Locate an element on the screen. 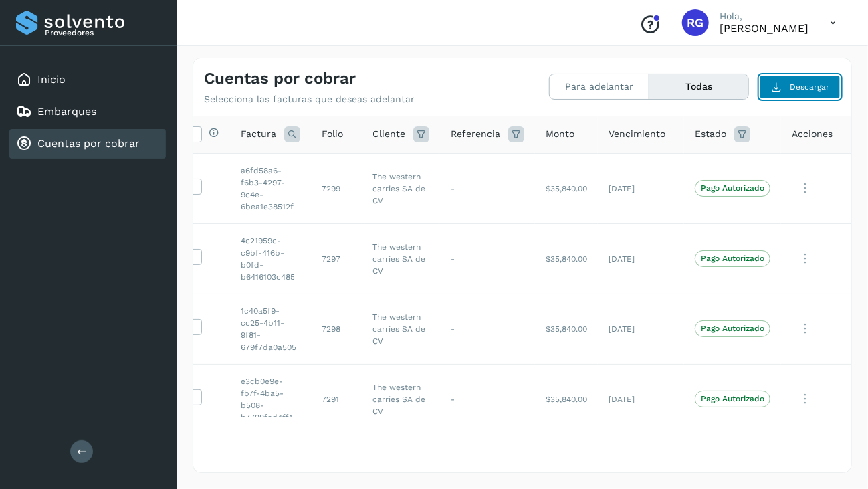 This screenshot has width=868, height=489. span: Vencimiento is located at coordinates (636, 134).